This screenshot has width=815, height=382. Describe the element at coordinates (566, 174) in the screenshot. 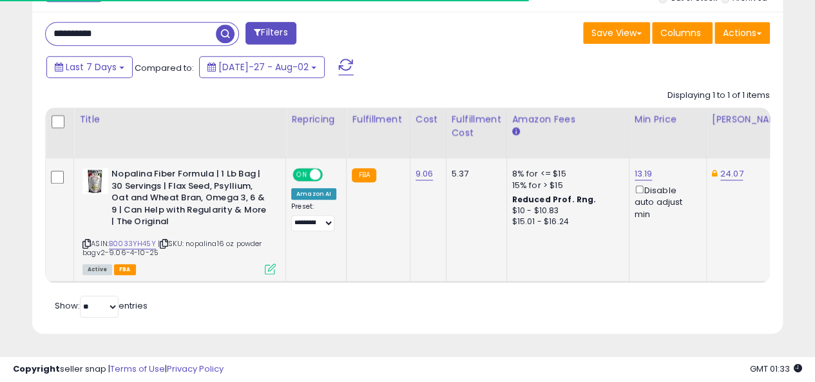

I see `div: 8% for <= $15` at that location.